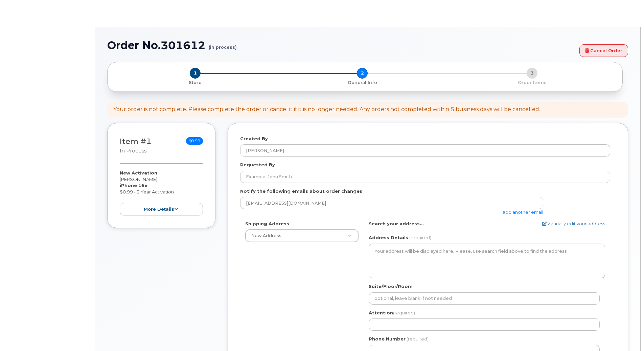 Image resolution: width=644 pixels, height=351 pixels. I want to click on span: $0.99, so click(195, 141).